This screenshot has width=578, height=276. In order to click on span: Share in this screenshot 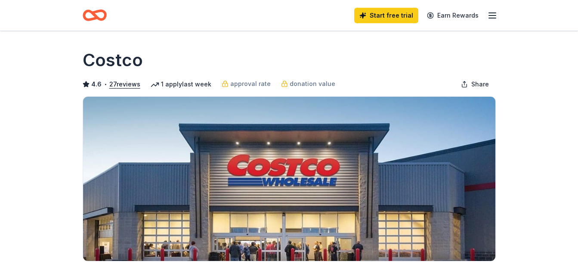, I will do `click(480, 84)`.